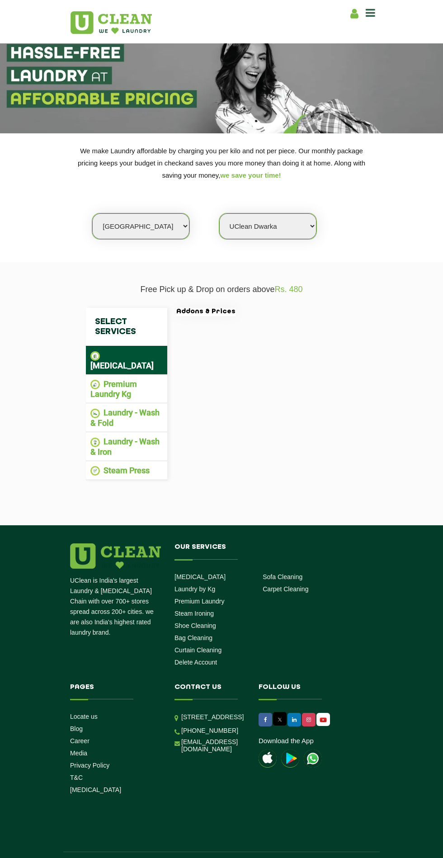 The width and height of the screenshot is (443, 858). What do you see at coordinates (90, 765) in the screenshot?
I see `a: Privacy Policy` at bounding box center [90, 765].